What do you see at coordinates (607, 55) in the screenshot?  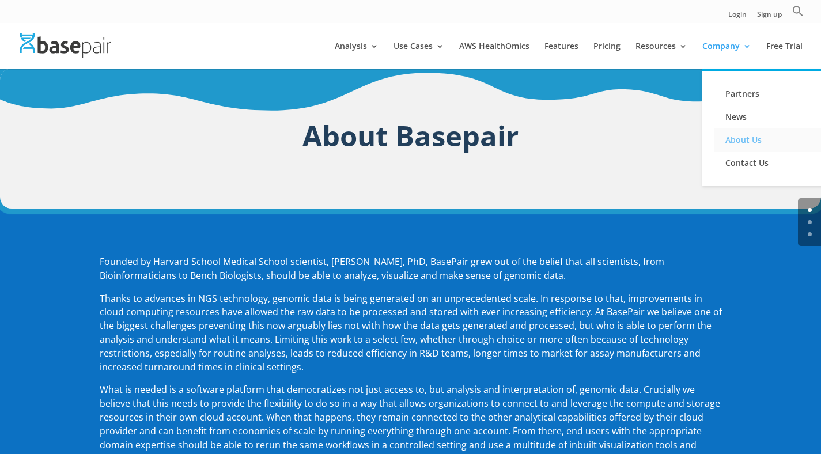 I see `a: Pricing` at bounding box center [607, 55].